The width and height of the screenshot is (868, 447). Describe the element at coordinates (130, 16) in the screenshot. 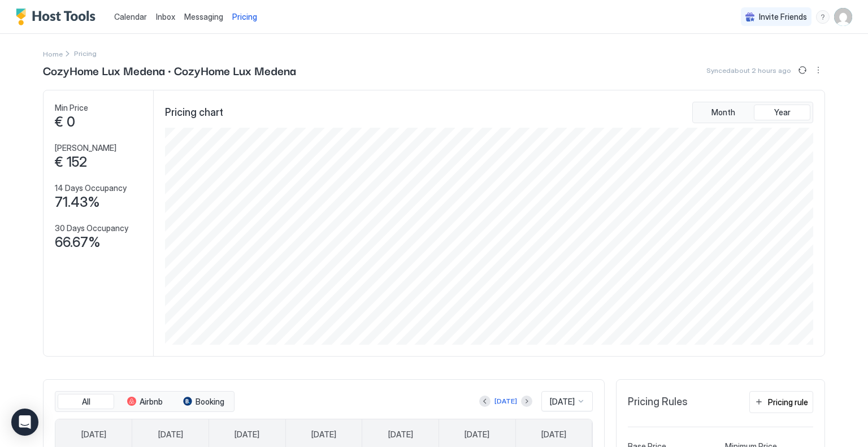

I see `span: Calendar` at that location.